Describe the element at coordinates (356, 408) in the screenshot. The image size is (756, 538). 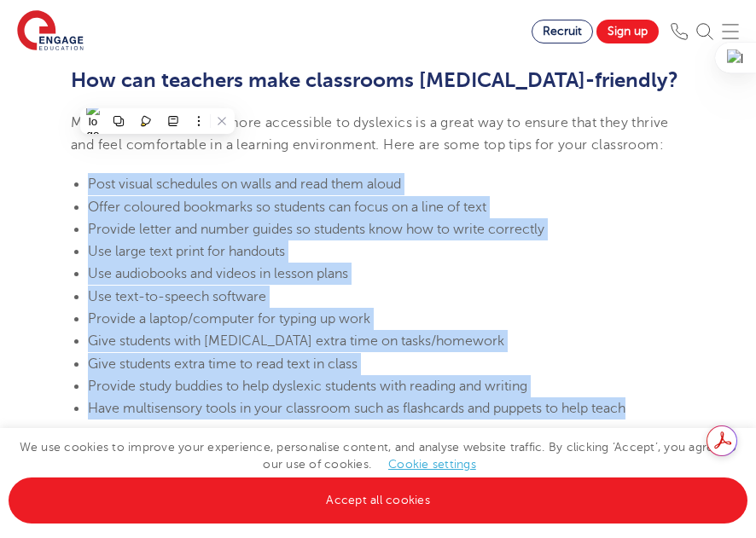
I see `span: Have multisensory tools in your classroom such as flashcards and puppets to help teach` at that location.